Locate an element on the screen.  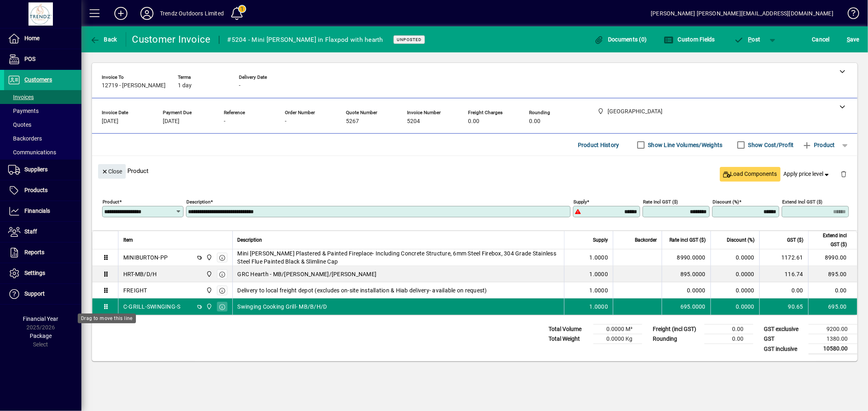
label: Show Cost/Profit is located at coordinates (770, 145).